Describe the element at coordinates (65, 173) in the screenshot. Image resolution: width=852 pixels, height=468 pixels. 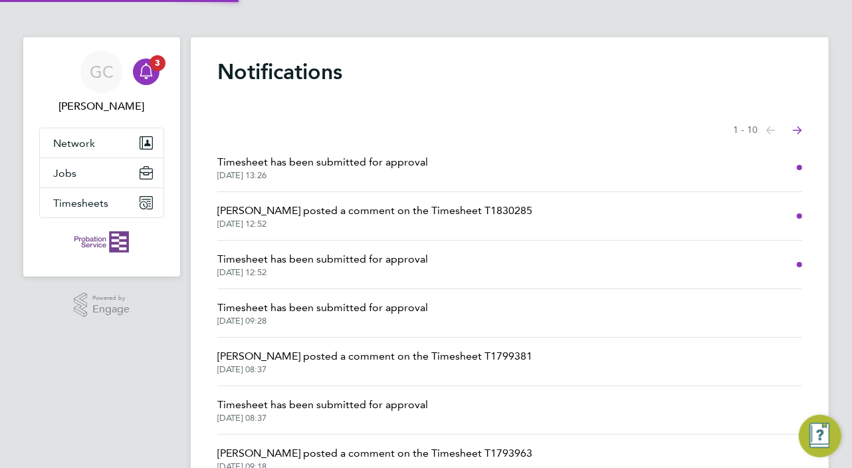
I see `span: Jobs` at that location.